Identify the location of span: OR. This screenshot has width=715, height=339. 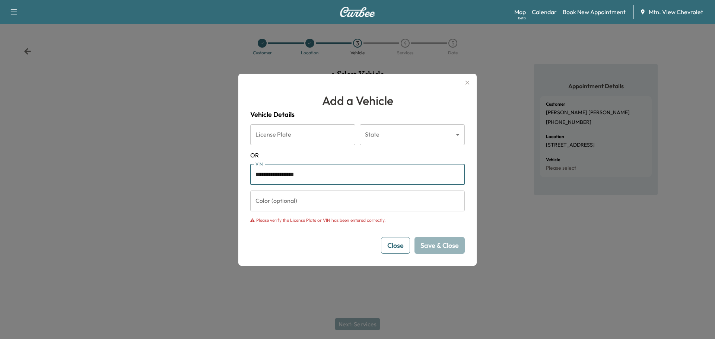
(357, 155).